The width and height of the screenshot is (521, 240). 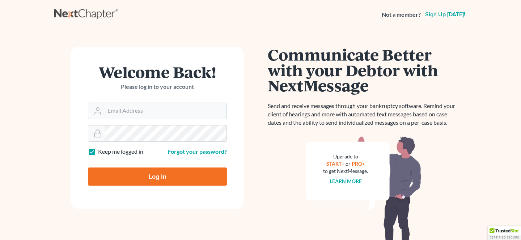 What do you see at coordinates (157, 176) in the screenshot?
I see `input: Log In` at bounding box center [157, 176].